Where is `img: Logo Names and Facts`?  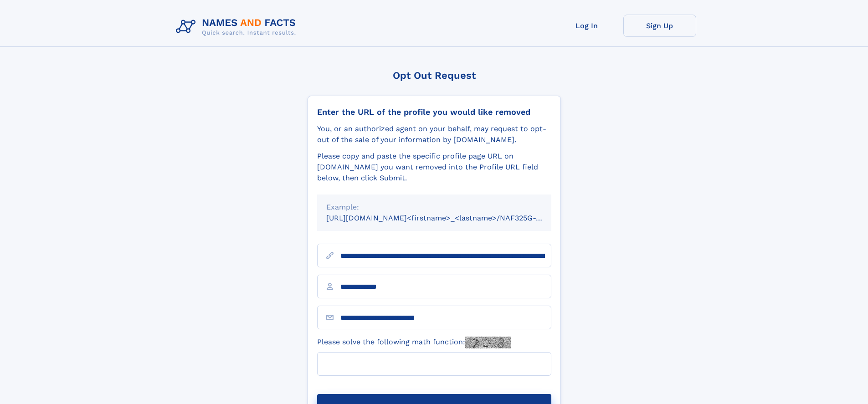 img: Logo Names and Facts is located at coordinates (238, 27).